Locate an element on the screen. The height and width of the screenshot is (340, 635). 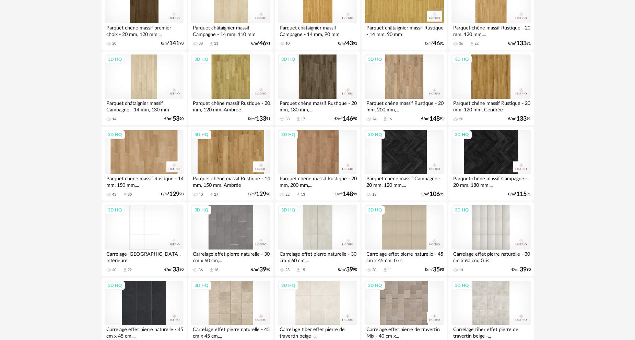
a: 3D HQ Parquet chêne massif Rustique - 20 mm, 120 mm, Cendrée 20 €/m²13391 is located at coordinates (491, 89).